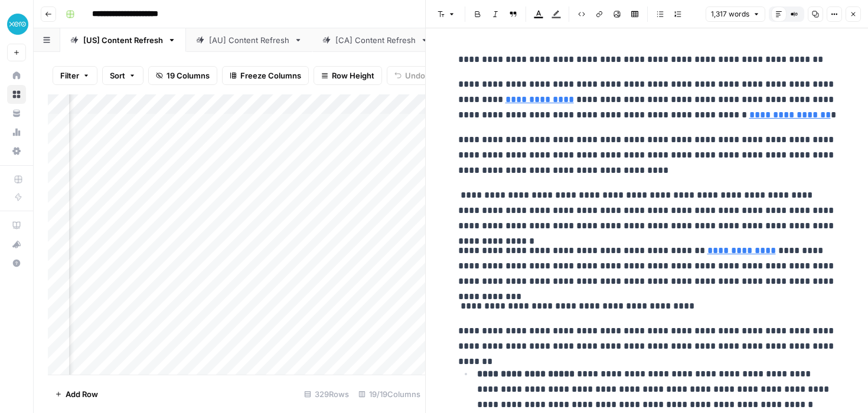  I want to click on span: Undo, so click(415, 76).